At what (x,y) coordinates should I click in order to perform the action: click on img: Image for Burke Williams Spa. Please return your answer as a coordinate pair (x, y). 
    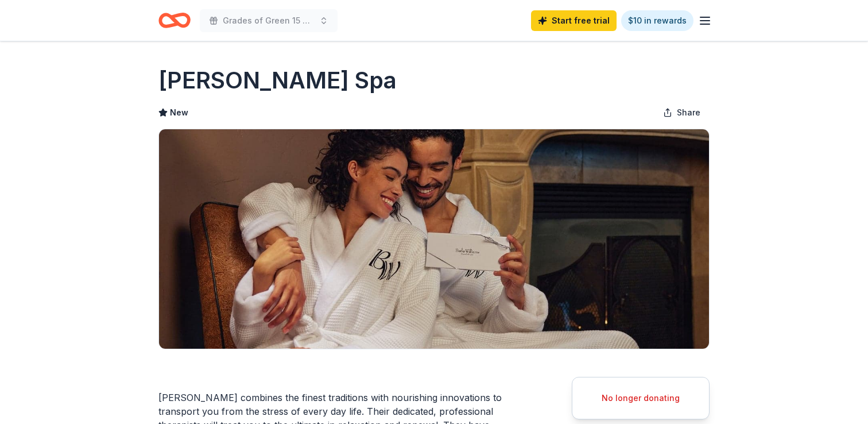
    Looking at the image, I should click on (434, 239).